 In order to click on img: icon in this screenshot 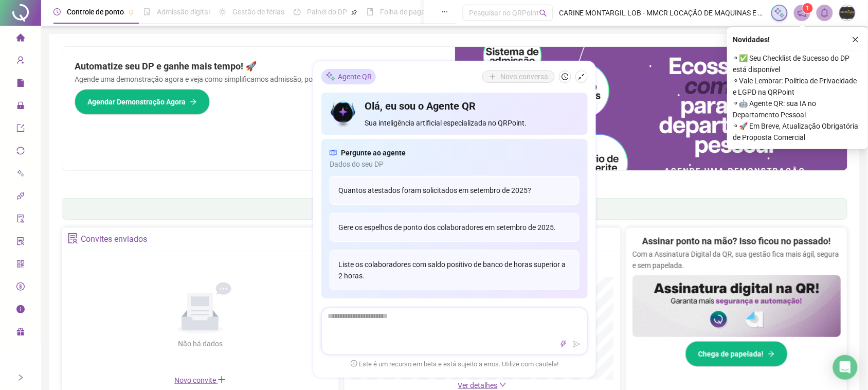, I will do `click(344, 114)`.